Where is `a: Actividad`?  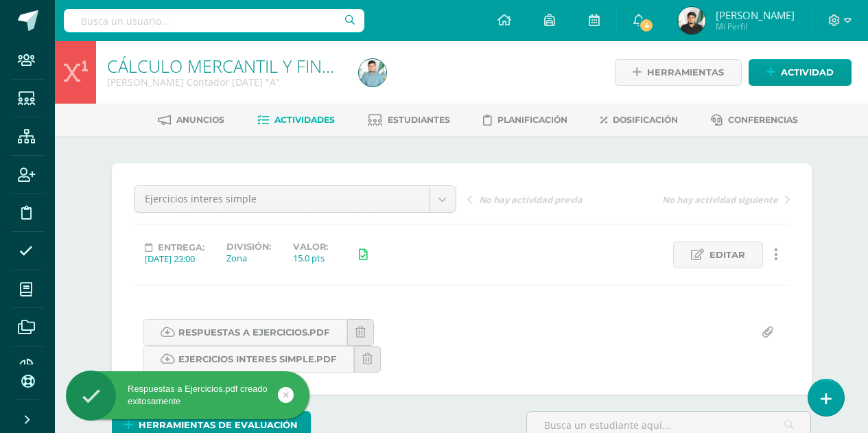 a: Actividad is located at coordinates (800, 72).